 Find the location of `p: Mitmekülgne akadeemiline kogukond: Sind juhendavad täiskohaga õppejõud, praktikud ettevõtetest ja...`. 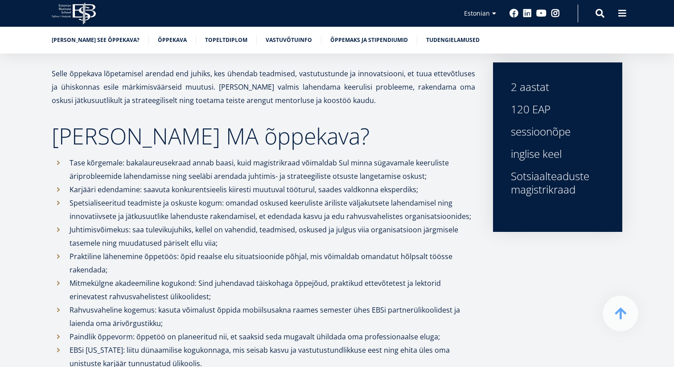

p: Mitmekülgne akadeemiline kogukond: Sind juhendavad täiskohaga õppejõud, praktikud ettevõtetest ja... is located at coordinates (273, 290).